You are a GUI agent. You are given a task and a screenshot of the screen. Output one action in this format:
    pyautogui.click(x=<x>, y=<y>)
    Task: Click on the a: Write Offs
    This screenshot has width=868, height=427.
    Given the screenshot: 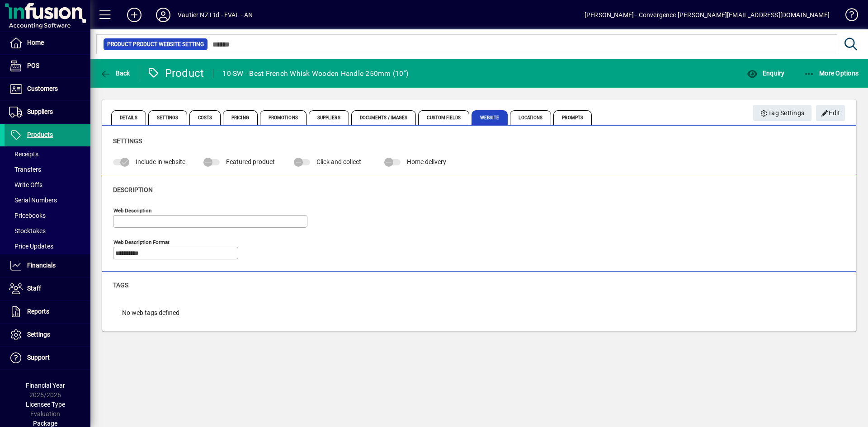 What is the action you would take?
    pyautogui.click(x=48, y=185)
    